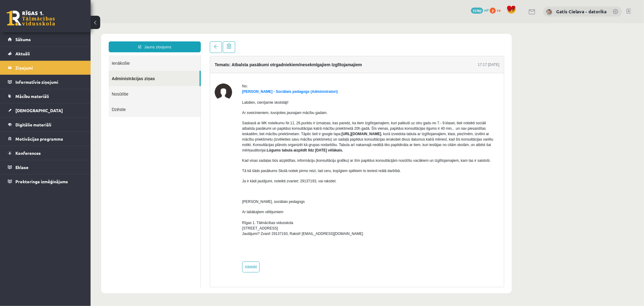 This screenshot has width=644, height=306. Describe the element at coordinates (45, 182) in the screenshot. I see `a: Proktoringa izmēģinājums` at that location.